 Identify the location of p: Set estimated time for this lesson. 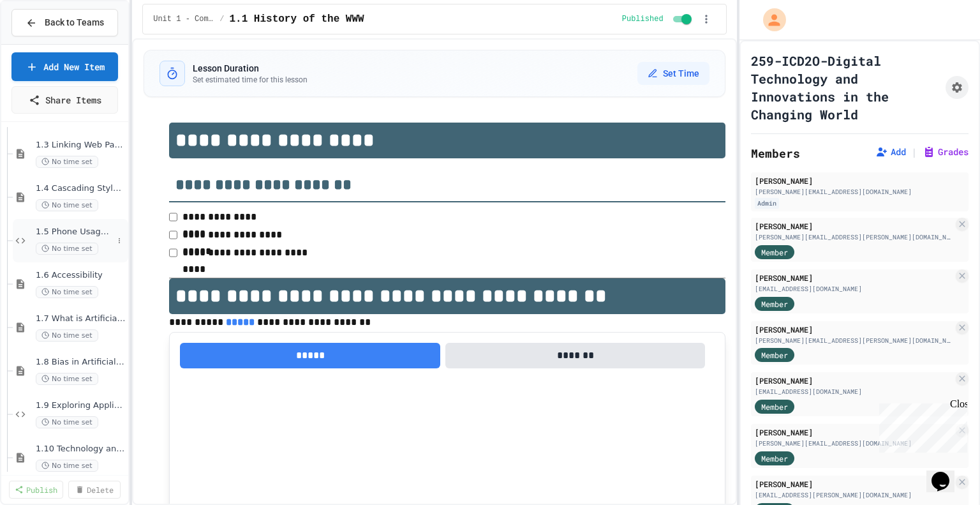
(250, 80).